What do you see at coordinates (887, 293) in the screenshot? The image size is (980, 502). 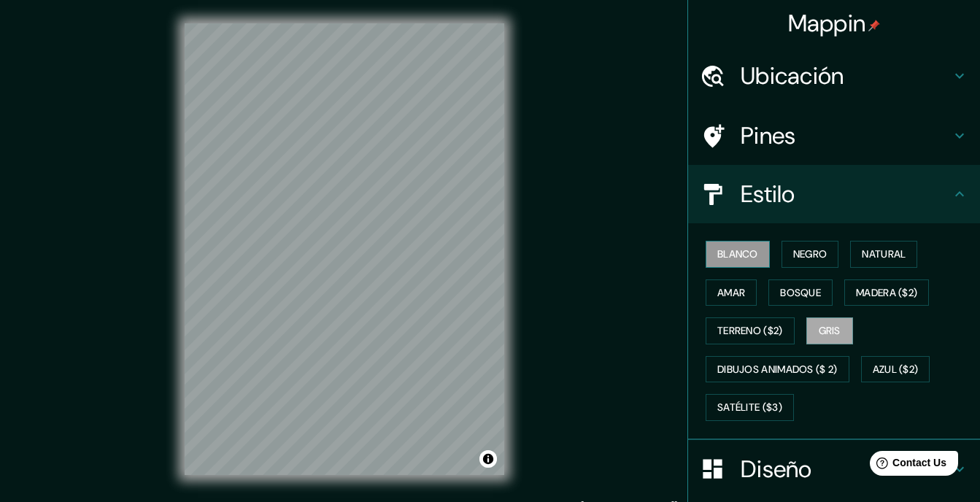 I see `button: Madera ($2)` at bounding box center [887, 293].